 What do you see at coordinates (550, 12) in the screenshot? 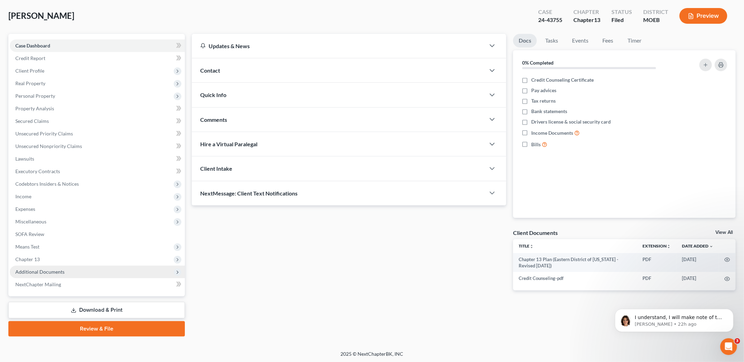
I see `div: Case` at bounding box center [550, 12].